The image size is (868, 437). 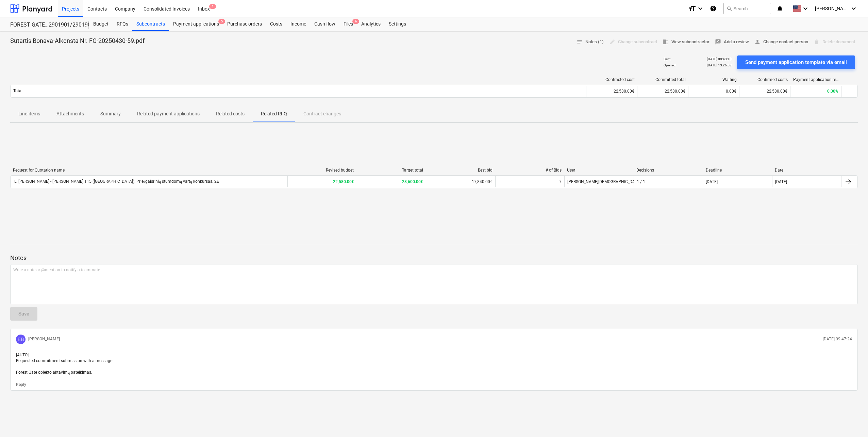 What do you see at coordinates (244, 24) in the screenshot?
I see `div: Purchase orders` at bounding box center [244, 24].